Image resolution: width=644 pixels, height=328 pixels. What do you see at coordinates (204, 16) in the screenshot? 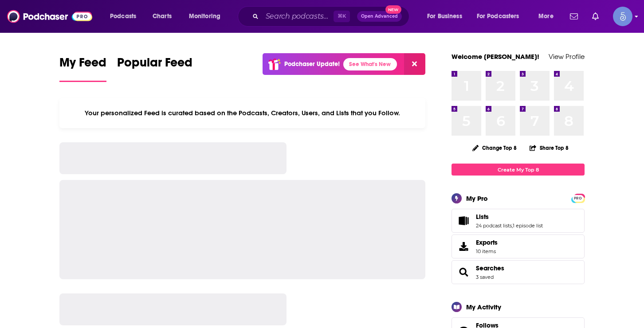
I see `span: Monitoring` at bounding box center [204, 16].